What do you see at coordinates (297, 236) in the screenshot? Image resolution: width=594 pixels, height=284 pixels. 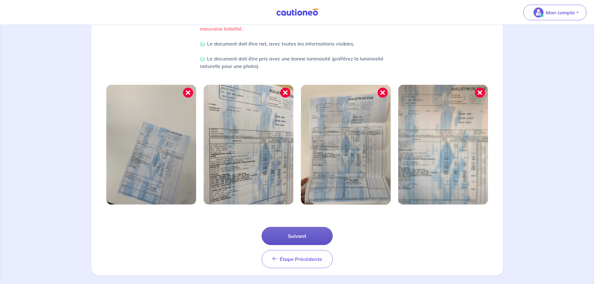 I see `button: Suivant` at bounding box center [297, 236].